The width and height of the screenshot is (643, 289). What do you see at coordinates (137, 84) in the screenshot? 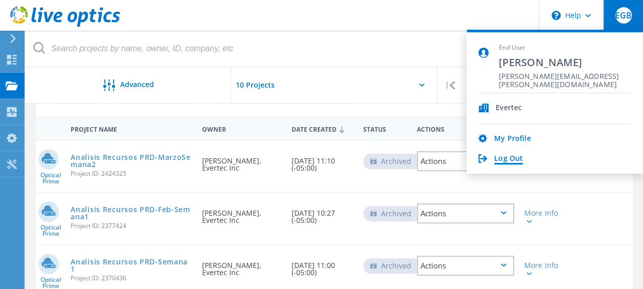
I see `span: Advanced` at bounding box center [137, 84].